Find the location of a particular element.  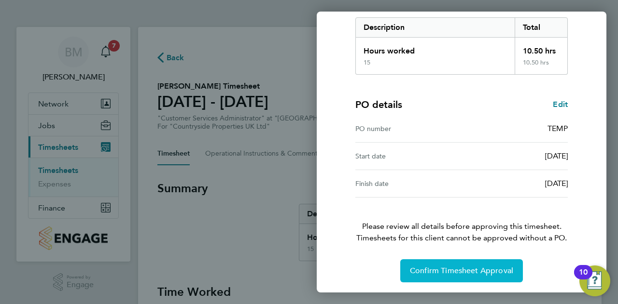

div: Hours worked is located at coordinates (435, 48).